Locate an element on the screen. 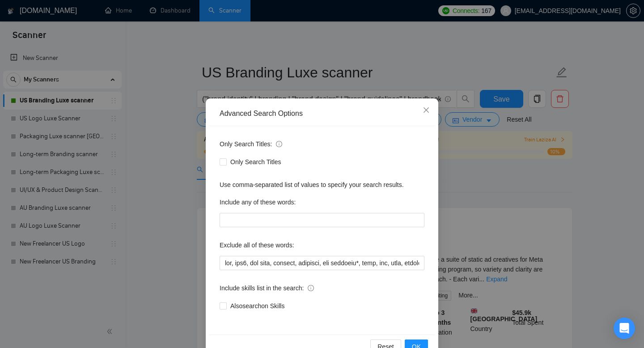  span: Also search on Skills is located at coordinates (257, 306).